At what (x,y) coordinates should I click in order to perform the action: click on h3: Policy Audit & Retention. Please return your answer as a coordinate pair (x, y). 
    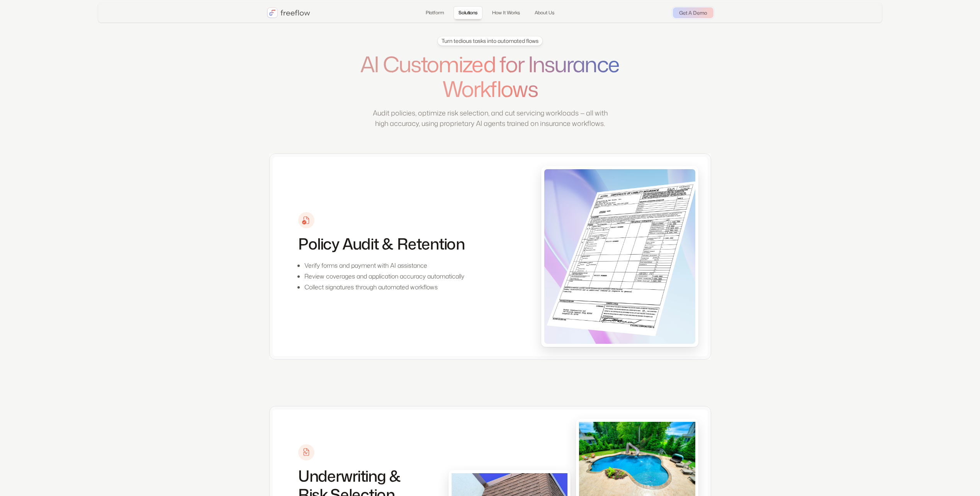
    Looking at the image, I should click on (381, 244).